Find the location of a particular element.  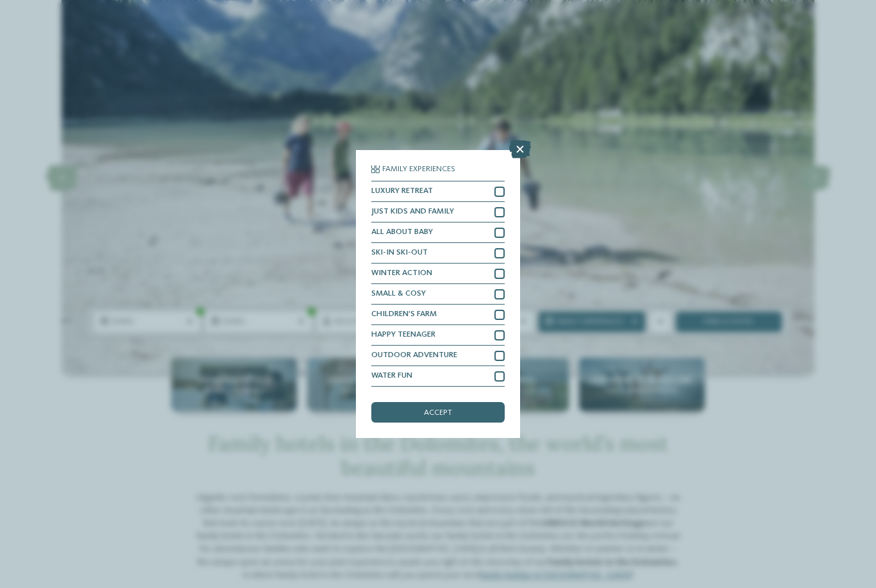

span: SMALL & COSY is located at coordinates (398, 294).